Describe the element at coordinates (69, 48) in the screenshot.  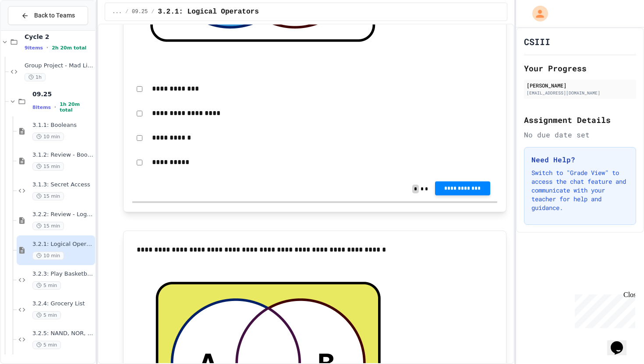
I see `span: 2h 20m total` at that location.